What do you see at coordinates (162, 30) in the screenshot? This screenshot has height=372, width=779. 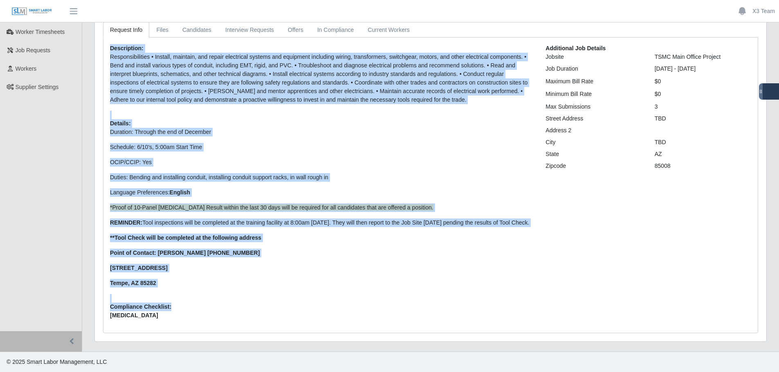 I see `a: Files` at bounding box center [162, 30].